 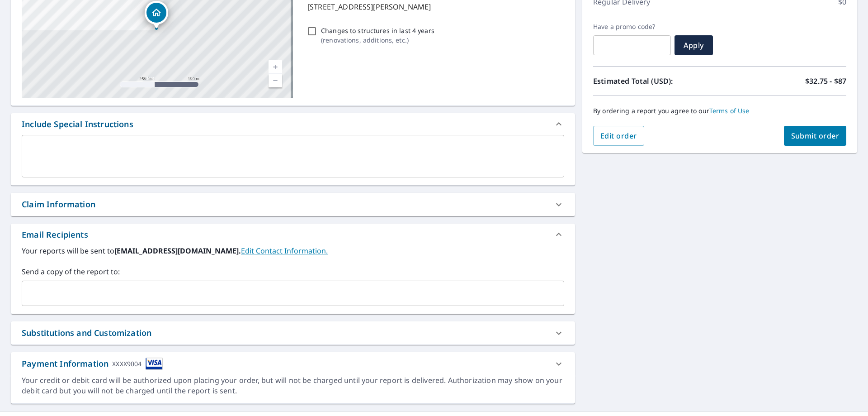 I want to click on label: Your reports will be sent to, so click(x=293, y=251).